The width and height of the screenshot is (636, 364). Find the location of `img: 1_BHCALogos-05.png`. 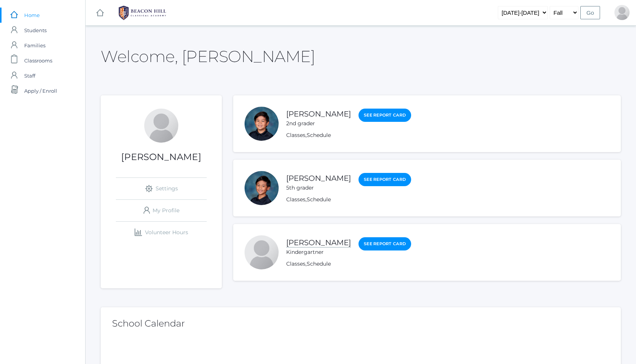

img: 1_BHCALogos-05.png is located at coordinates (142, 13).